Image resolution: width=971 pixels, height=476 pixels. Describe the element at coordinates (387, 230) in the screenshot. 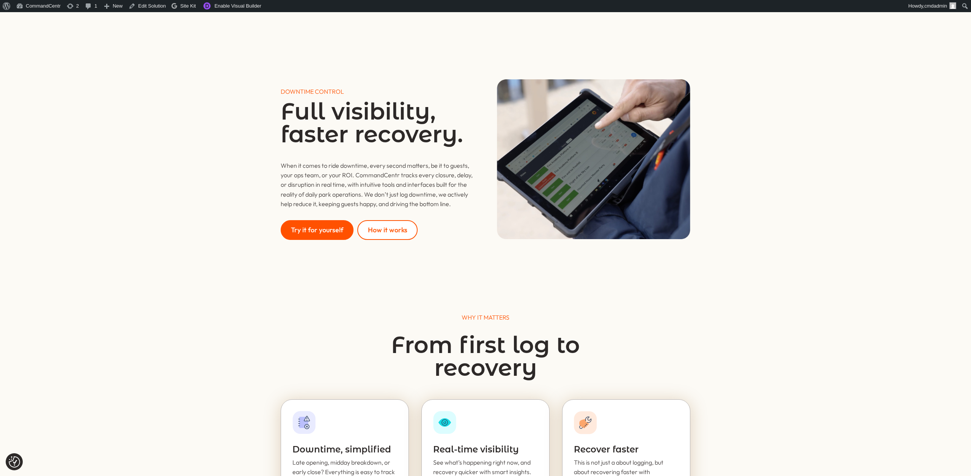

I see `a: How it works` at that location.